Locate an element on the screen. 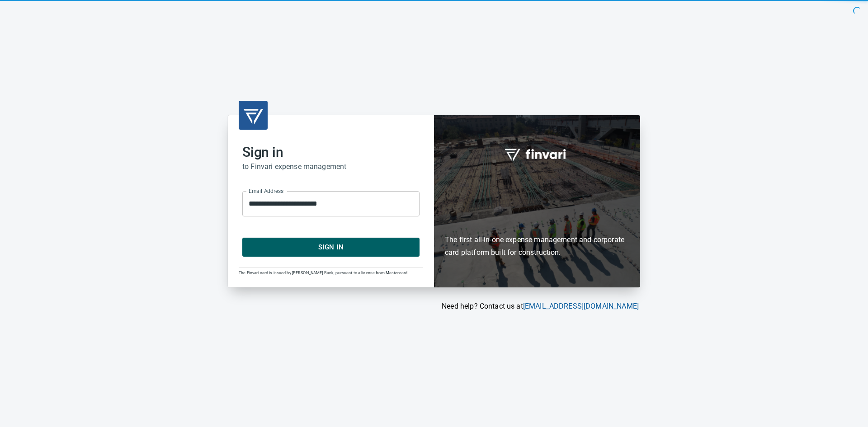 This screenshot has width=868, height=427. img: transparent_logo.png is located at coordinates (253, 116).